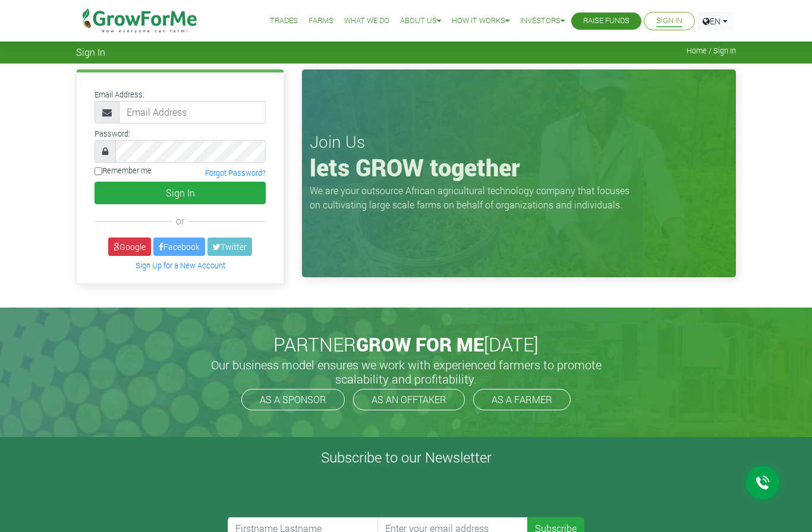  What do you see at coordinates (180, 265) in the screenshot?
I see `a: Sign Up for a New Account` at bounding box center [180, 265].